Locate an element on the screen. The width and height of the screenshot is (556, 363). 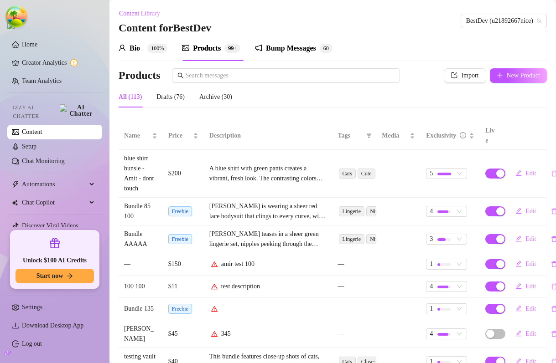
th: Description is located at coordinates (268, 136).